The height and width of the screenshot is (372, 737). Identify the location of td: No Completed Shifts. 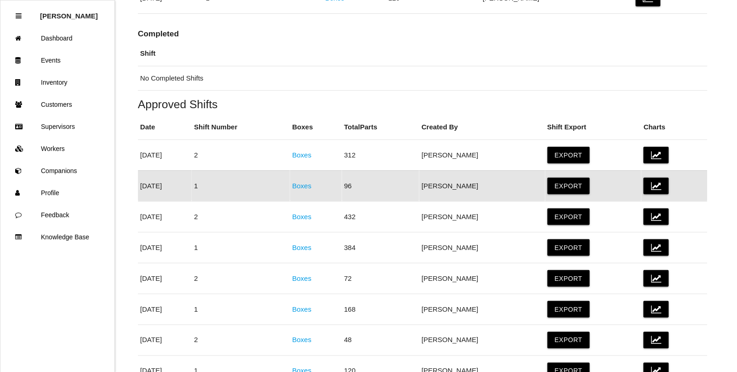
(423, 78).